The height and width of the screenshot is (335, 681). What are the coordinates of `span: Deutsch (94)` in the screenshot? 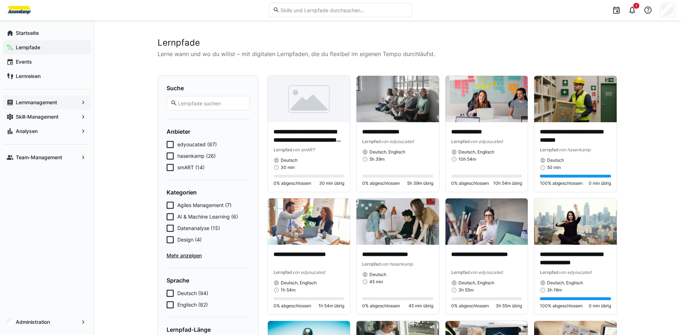 It's located at (193, 293).